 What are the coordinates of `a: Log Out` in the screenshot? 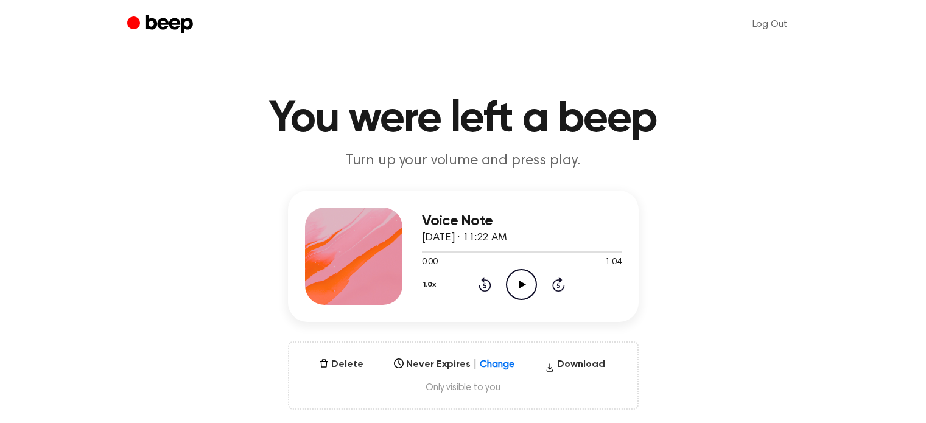 It's located at (770, 24).